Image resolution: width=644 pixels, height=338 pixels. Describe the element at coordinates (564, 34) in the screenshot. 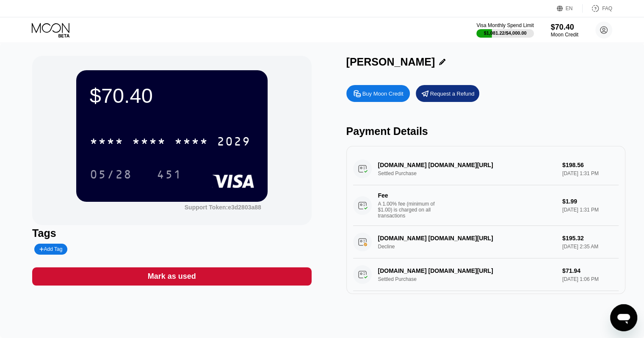

I see `div: Moon Credit` at that location.